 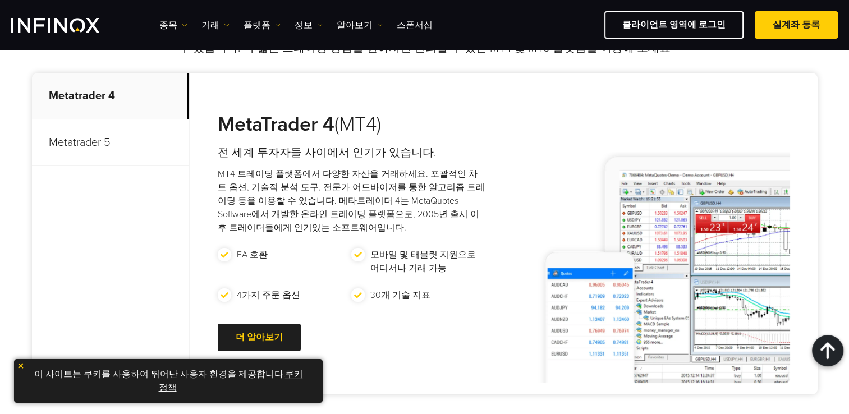 What do you see at coordinates (262, 25) in the screenshot?
I see `a: 플랫폼` at bounding box center [262, 25].